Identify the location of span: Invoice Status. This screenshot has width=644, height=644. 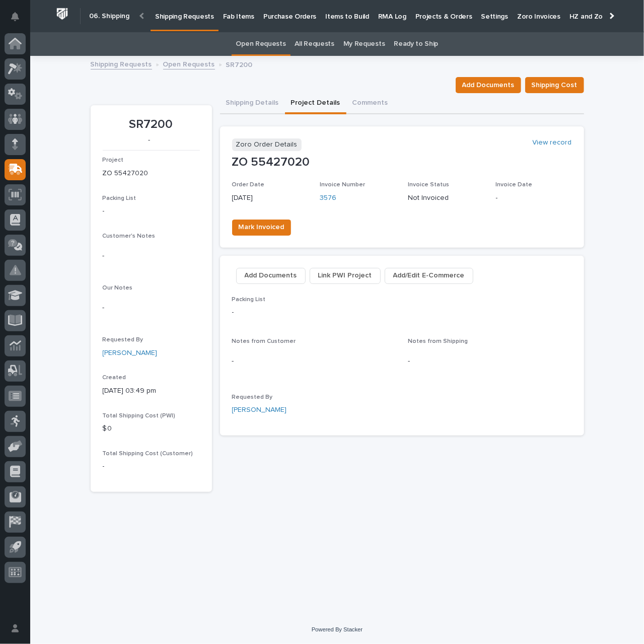
(429, 185).